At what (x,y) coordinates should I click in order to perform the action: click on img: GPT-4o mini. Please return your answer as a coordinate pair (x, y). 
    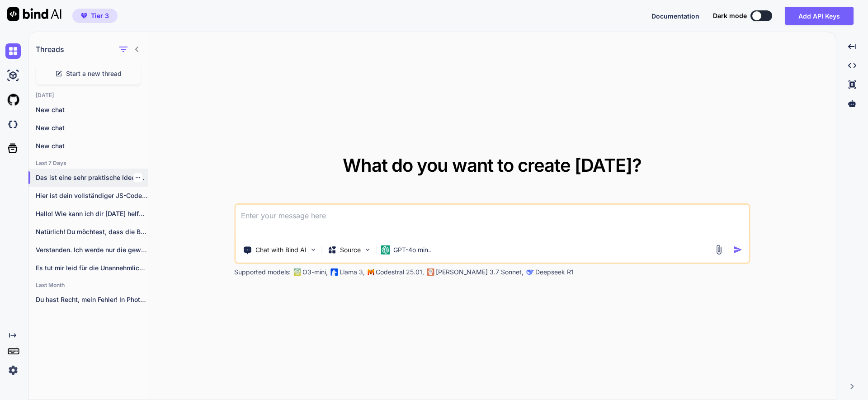
    Looking at the image, I should click on (385, 250).